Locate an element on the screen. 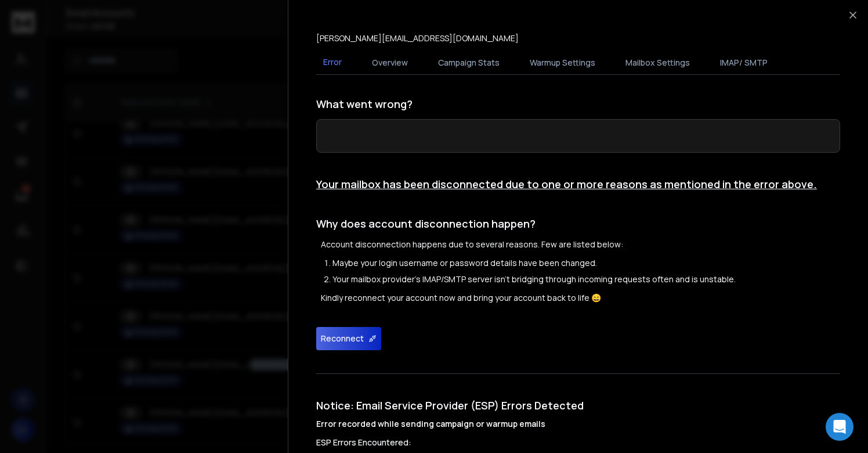 Image resolution: width=868 pixels, height=453 pixels. h1: Why does account disconnection happen? is located at coordinates (578, 224).